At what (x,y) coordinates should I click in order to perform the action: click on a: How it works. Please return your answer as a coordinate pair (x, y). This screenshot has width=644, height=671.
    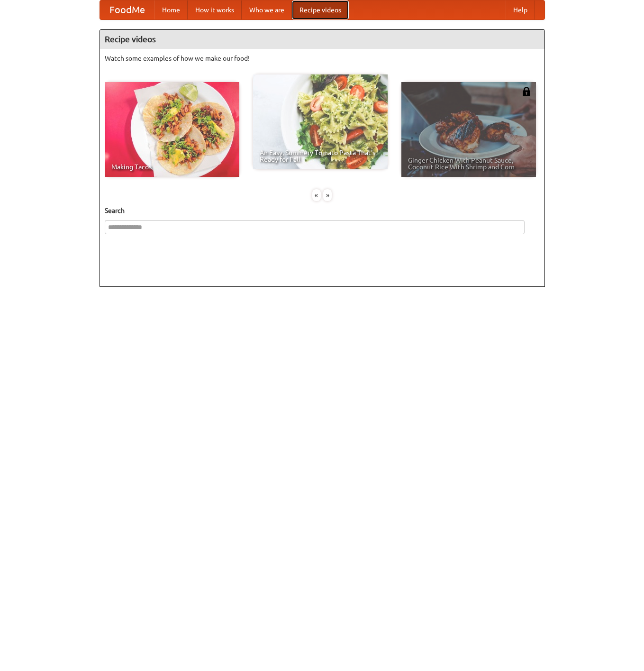
    Looking at the image, I should click on (215, 10).